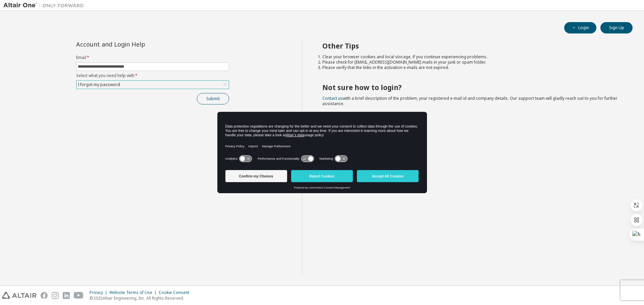  Describe the element at coordinates (99, 293) in the screenshot. I see `div: Privacy` at that location.